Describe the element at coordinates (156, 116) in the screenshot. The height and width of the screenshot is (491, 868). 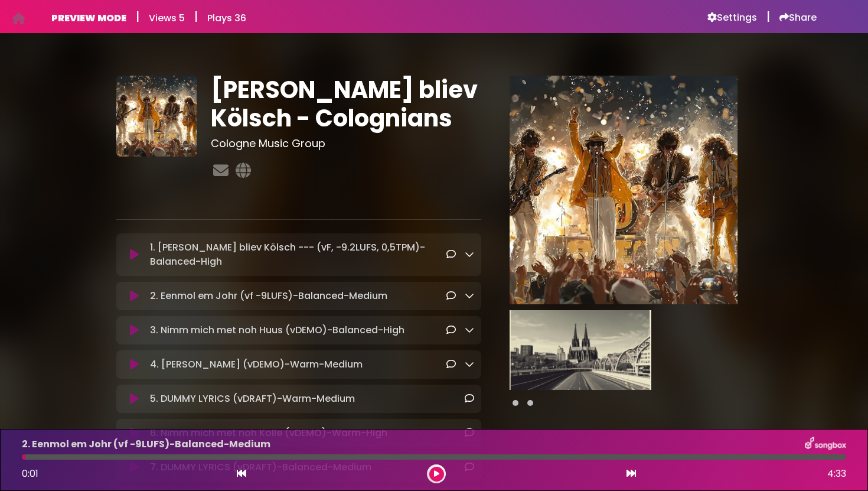
I see `img: 7CvscnJpT4ZgYQDj5s5A` at that location.